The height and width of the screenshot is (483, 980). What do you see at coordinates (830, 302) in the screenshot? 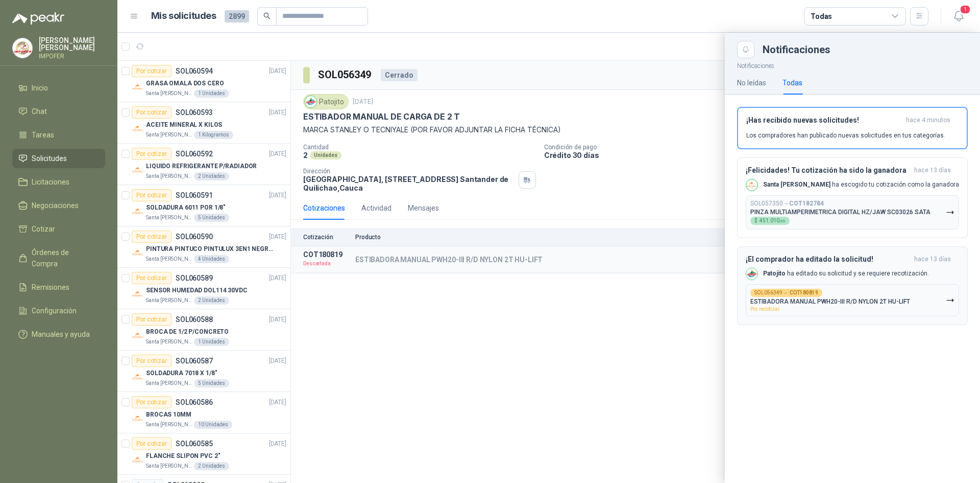
I see `p: ESTIBADORA MANUAL PWH20-III R/D NYLON 2T HU-LIFT` at bounding box center [830, 302].